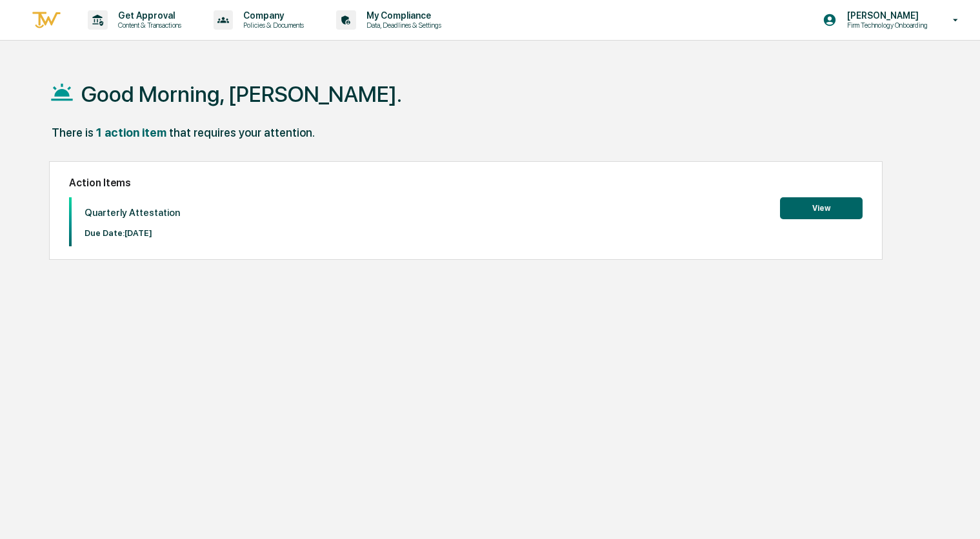  I want to click on p: Firm Technology Onboarding, so click(885, 25).